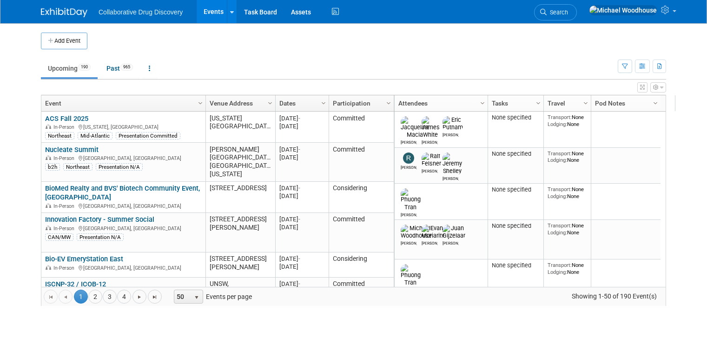  I want to click on span: 50, so click(182, 296).